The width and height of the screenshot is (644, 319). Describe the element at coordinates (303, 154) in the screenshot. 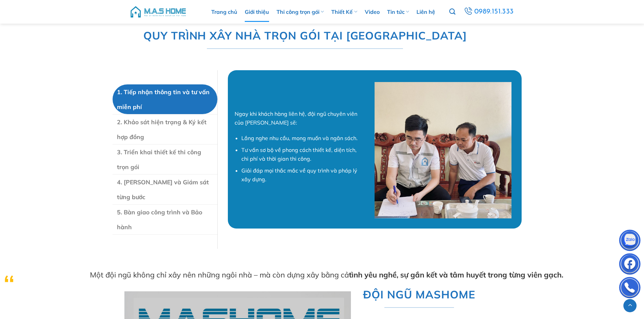

I see `li: Tư vấn sơ bộ về phong cách thiết kế, diện tích, chi phí và thời gian thi công.` at that location.